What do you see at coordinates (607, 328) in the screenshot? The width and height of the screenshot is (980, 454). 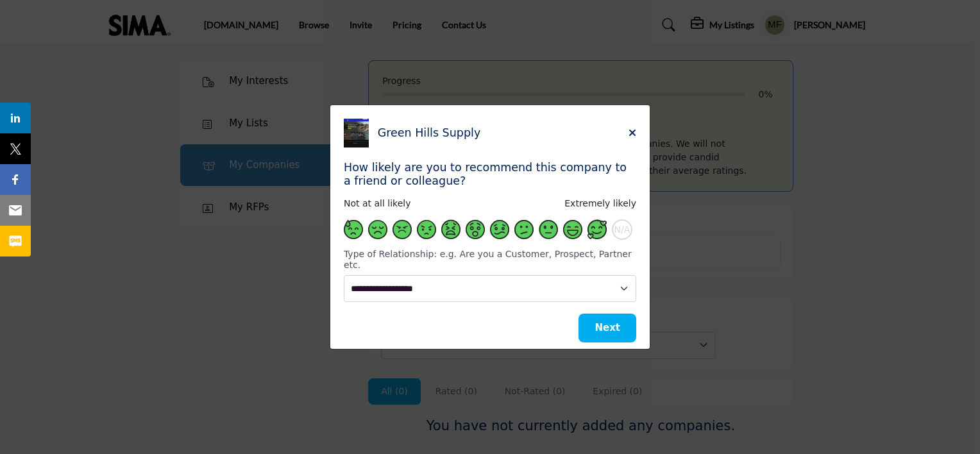 I see `span: Next` at bounding box center [607, 328].